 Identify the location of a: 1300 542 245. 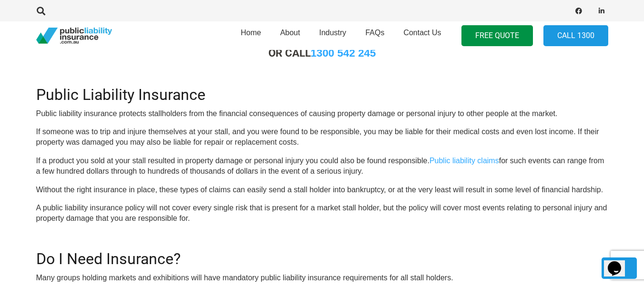
(343, 53).